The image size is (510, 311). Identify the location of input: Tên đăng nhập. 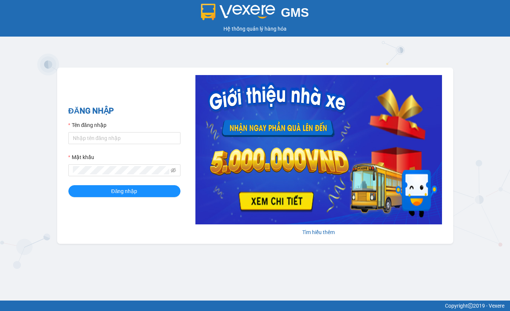
(124, 138).